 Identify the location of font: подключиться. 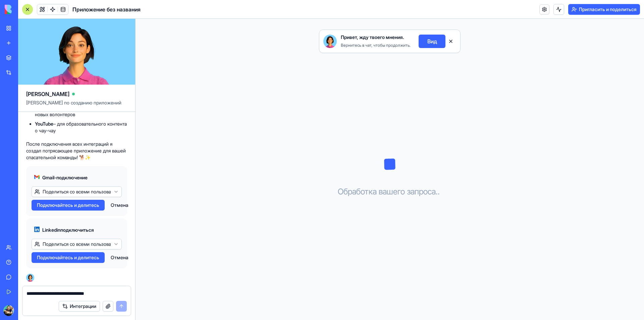
(77, 230).